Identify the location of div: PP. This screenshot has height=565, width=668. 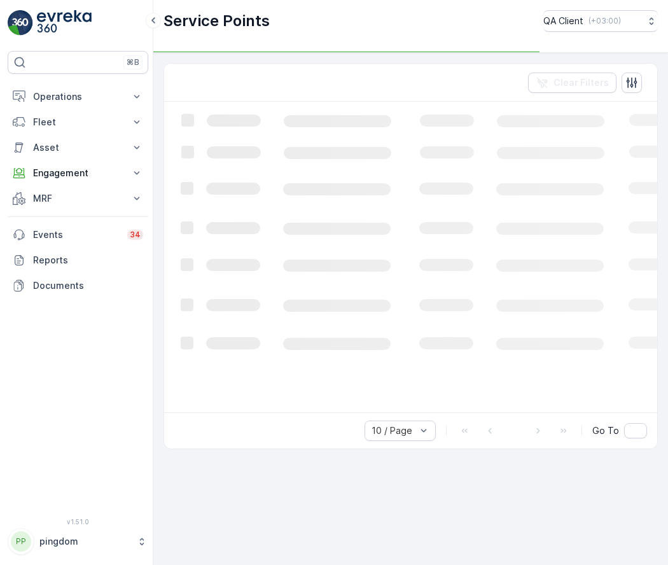
(21, 541).